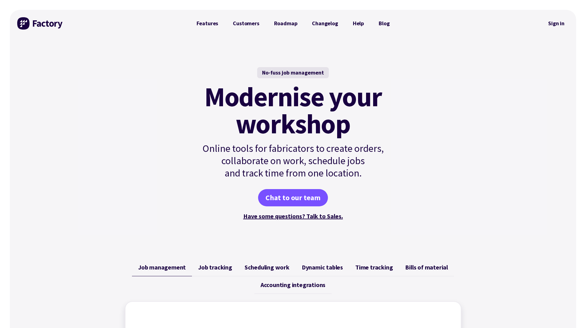  I want to click on a: Sign in, so click(556, 23).